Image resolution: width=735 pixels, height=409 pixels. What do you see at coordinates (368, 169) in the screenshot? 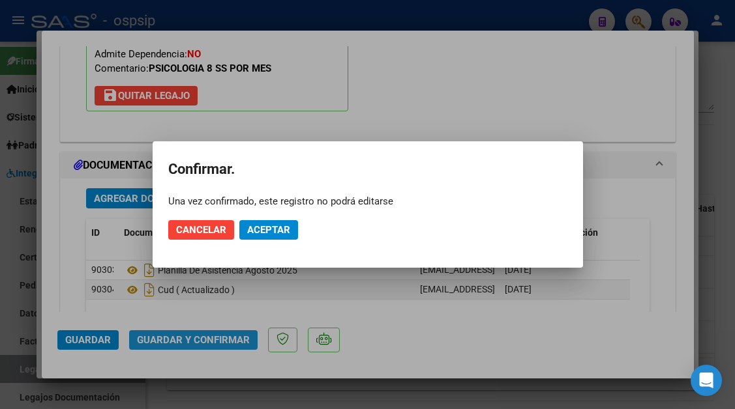
I see `h2: Confirmar.` at bounding box center [368, 169].